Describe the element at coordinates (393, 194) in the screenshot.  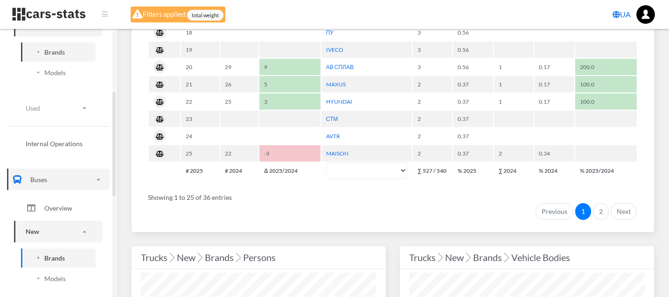
I see `div: Showing 1 to 25 of 36 entries` at that location.